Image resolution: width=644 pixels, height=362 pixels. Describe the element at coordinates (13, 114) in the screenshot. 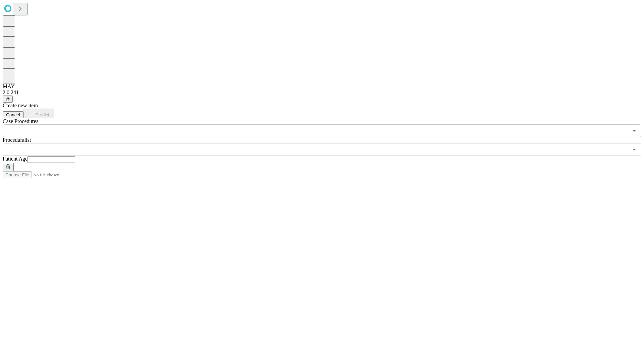

I see `button: Cancel` at that location.